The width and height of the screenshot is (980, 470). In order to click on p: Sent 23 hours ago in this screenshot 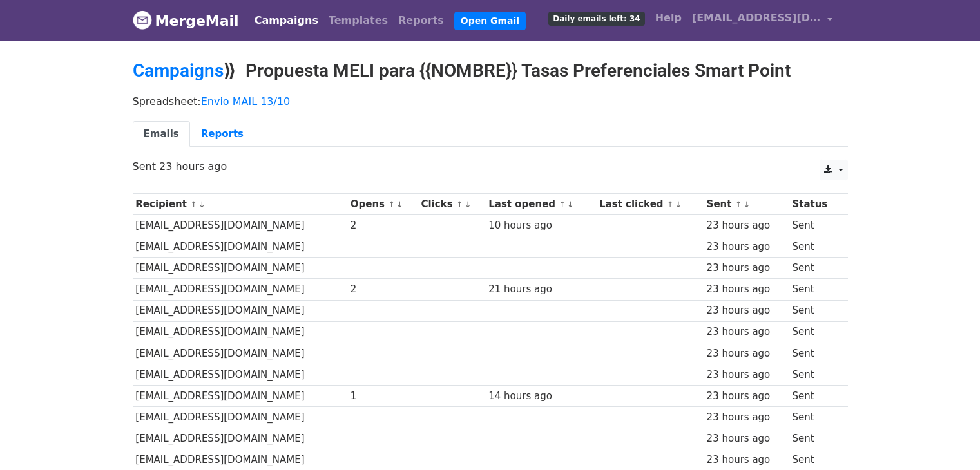, I will do `click(490, 166)`.